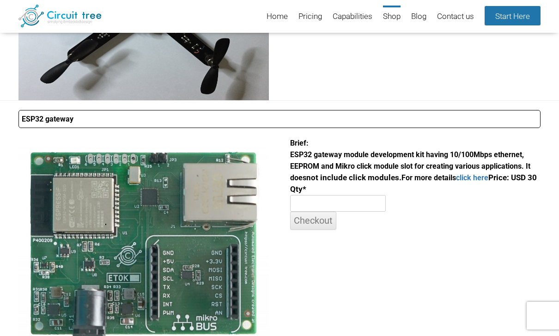  Describe the element at coordinates (310, 17) in the screenshot. I see `a: Pricing` at that location.